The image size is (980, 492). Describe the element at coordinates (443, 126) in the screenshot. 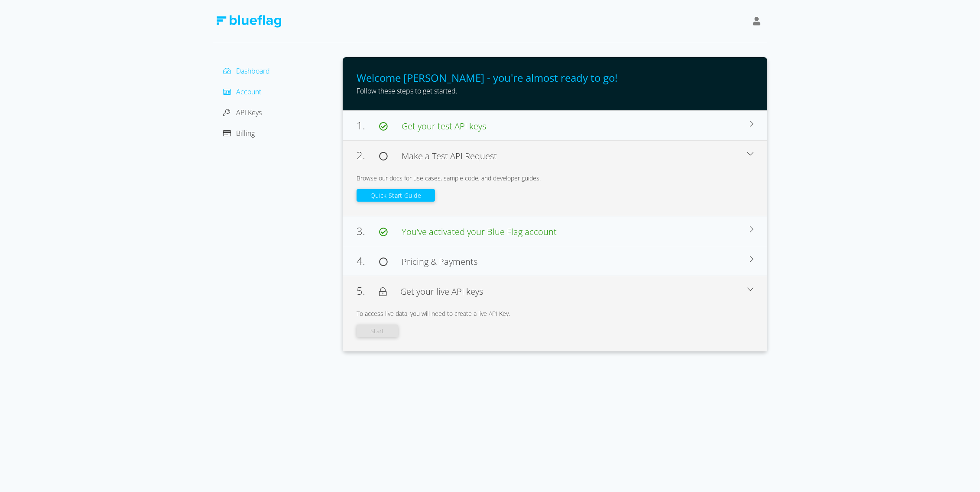

I see `span: Get your test API keys` at that location.